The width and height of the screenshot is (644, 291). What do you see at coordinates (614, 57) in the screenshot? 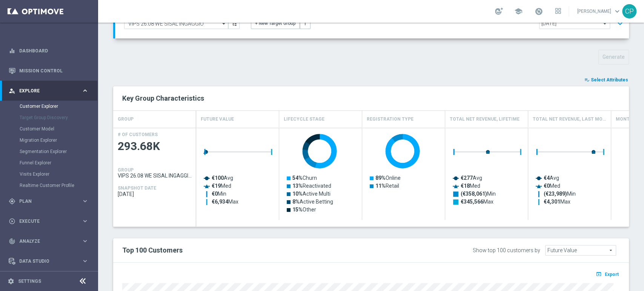
I see `button: Generate` at bounding box center [614, 57].